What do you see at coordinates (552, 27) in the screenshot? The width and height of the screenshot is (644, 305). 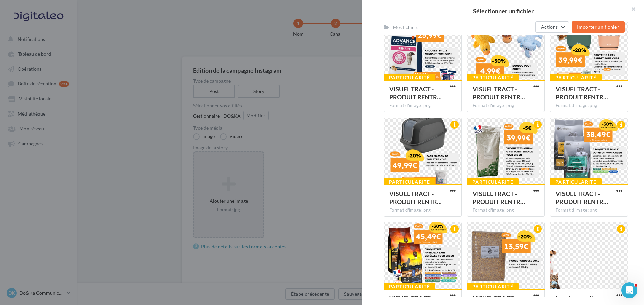 I see `button: Actions` at bounding box center [552, 27].